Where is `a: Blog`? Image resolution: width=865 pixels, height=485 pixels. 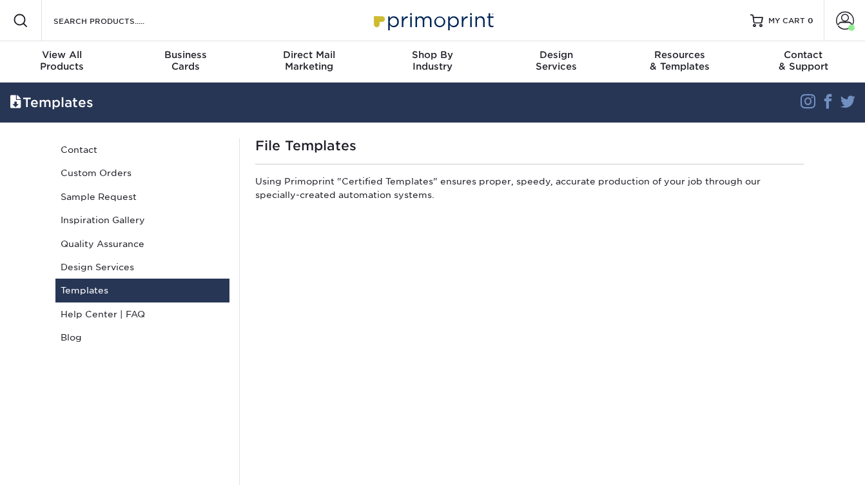
a: Blog is located at coordinates (143, 337).